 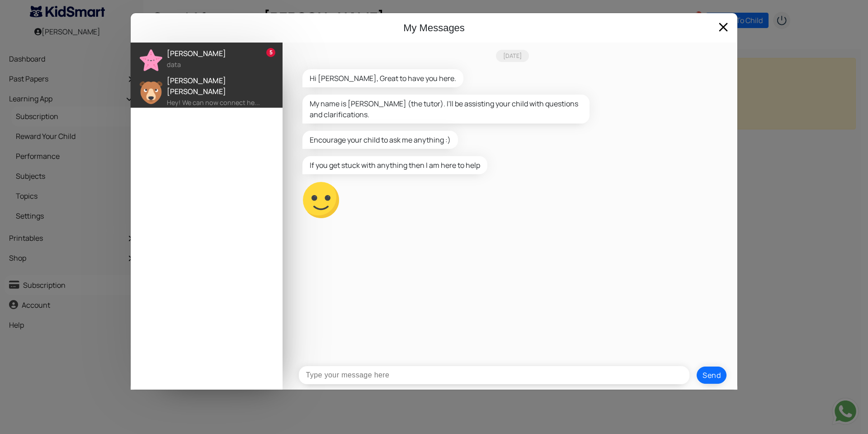 What do you see at coordinates (271, 52) in the screenshot?
I see `div: 5` at bounding box center [271, 52].